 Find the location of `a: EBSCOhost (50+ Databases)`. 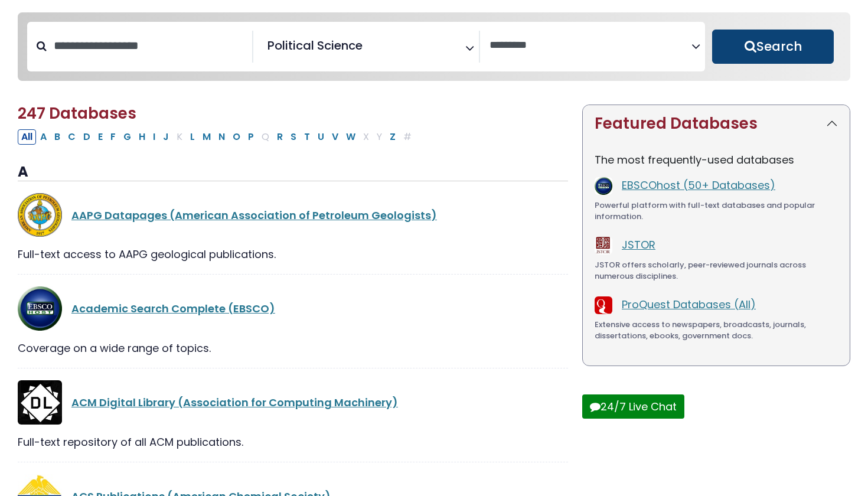

a: EBSCOhost (50+ Databases) is located at coordinates (699, 185).